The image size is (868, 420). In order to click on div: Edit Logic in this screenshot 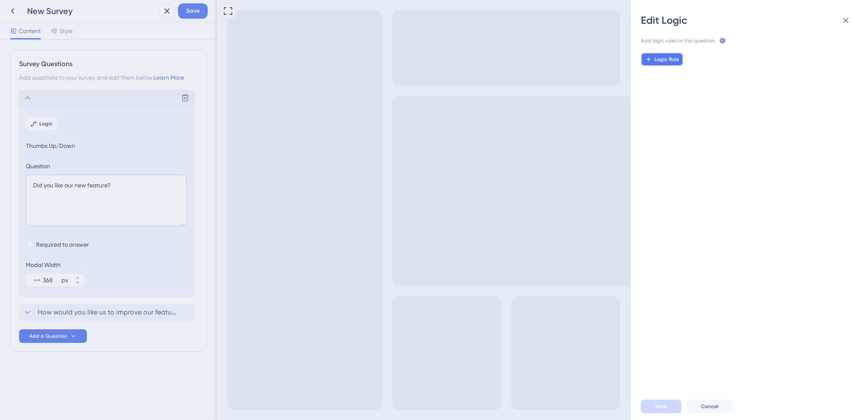, I will do `click(749, 20)`.